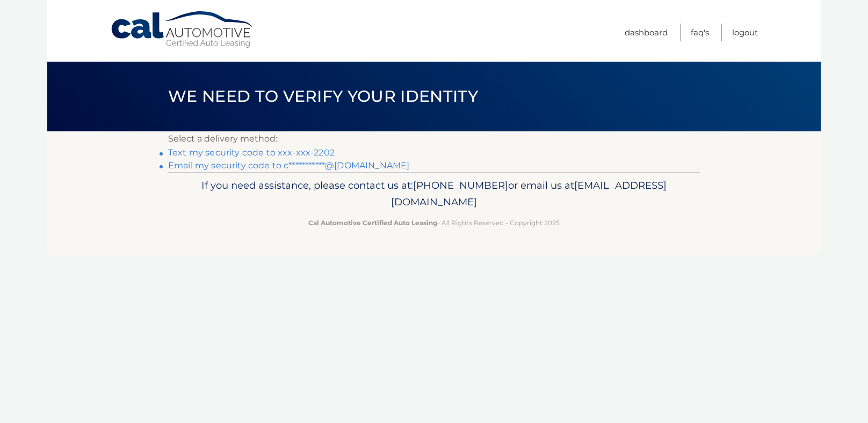 This screenshot has width=868, height=423. What do you see at coordinates (745, 33) in the screenshot?
I see `a: Logout` at bounding box center [745, 33].